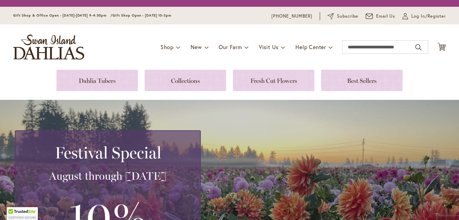  I want to click on span: Email Us, so click(386, 16).